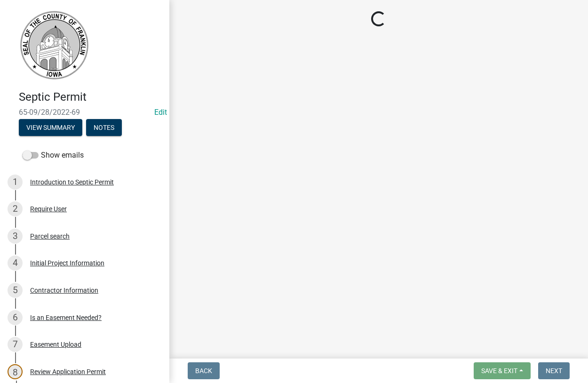 This screenshot has height=383, width=588. What do you see at coordinates (554, 371) in the screenshot?
I see `button: Next` at bounding box center [554, 371].